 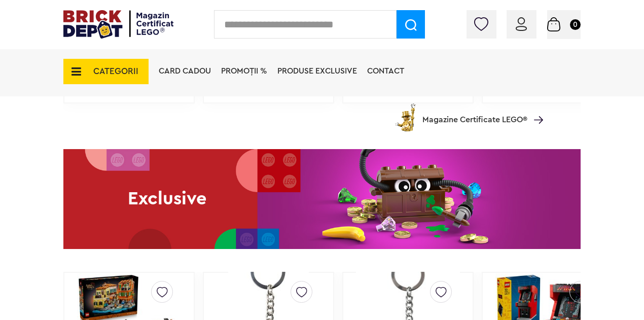 What do you see at coordinates (385, 71) in the screenshot?
I see `span: Contact` at bounding box center [385, 71].